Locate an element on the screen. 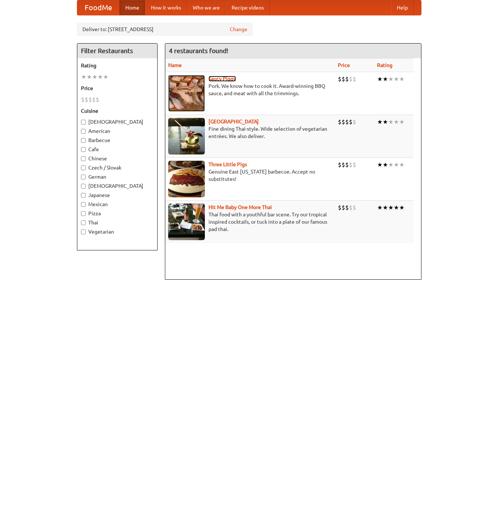  a: Saucy Piggy is located at coordinates (222, 79).